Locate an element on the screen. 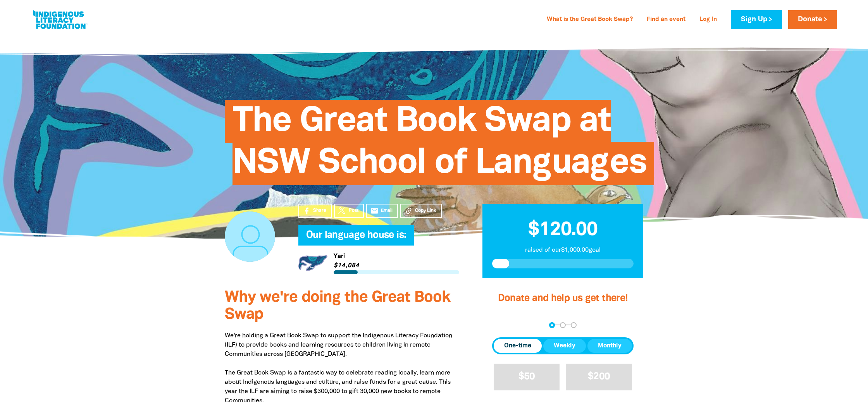 Image resolution: width=868 pixels, height=402 pixels. button: $200 is located at coordinates (599, 377).